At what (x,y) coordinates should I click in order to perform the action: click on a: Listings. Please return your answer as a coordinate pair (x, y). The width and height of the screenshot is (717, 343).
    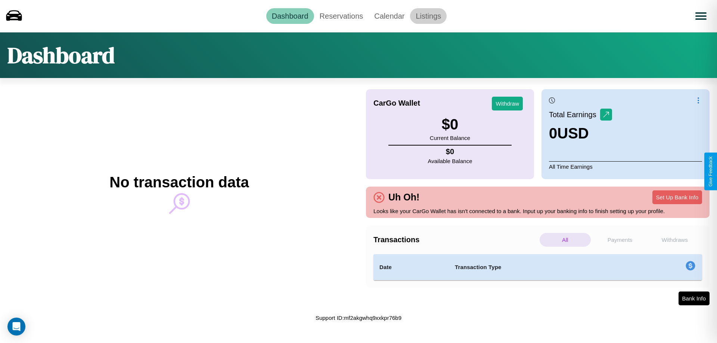
    Looking at the image, I should click on (429, 16).